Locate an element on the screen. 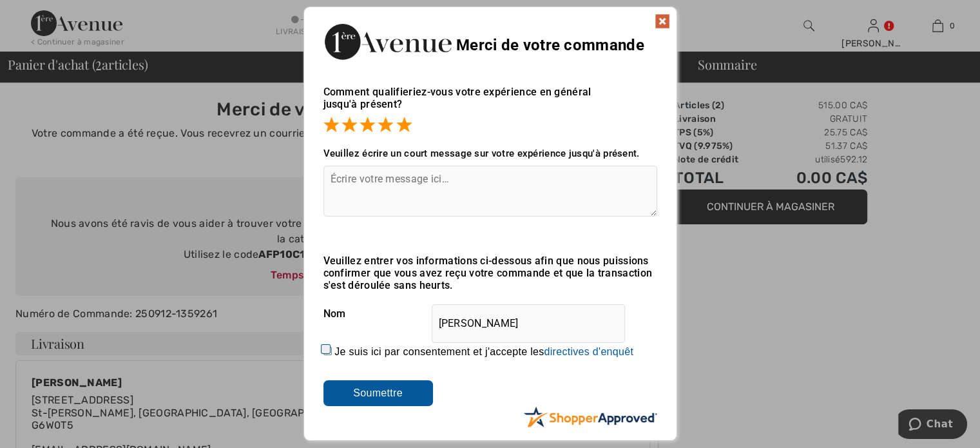 Image resolution: width=980 pixels, height=448 pixels. div: Veuillez écrire un court message sur votre expérience jusqu'à présent. is located at coordinates (490, 153).